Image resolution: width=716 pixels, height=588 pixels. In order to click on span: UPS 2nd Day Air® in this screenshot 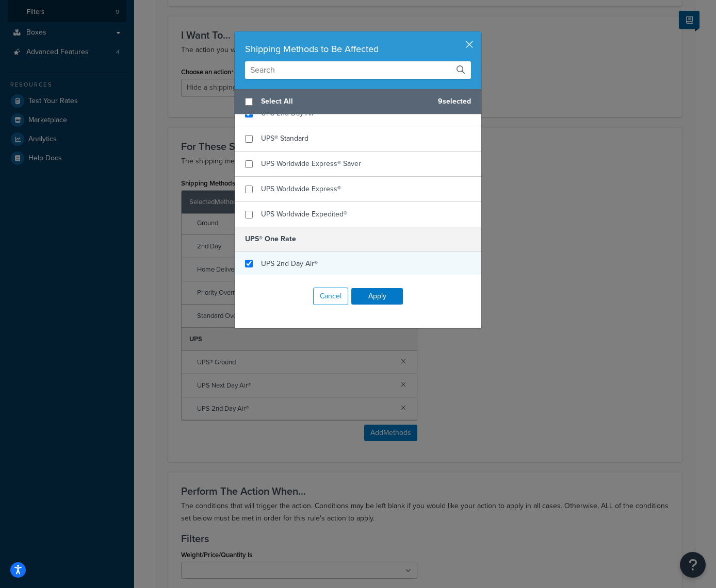, I will do `click(289, 263)`.